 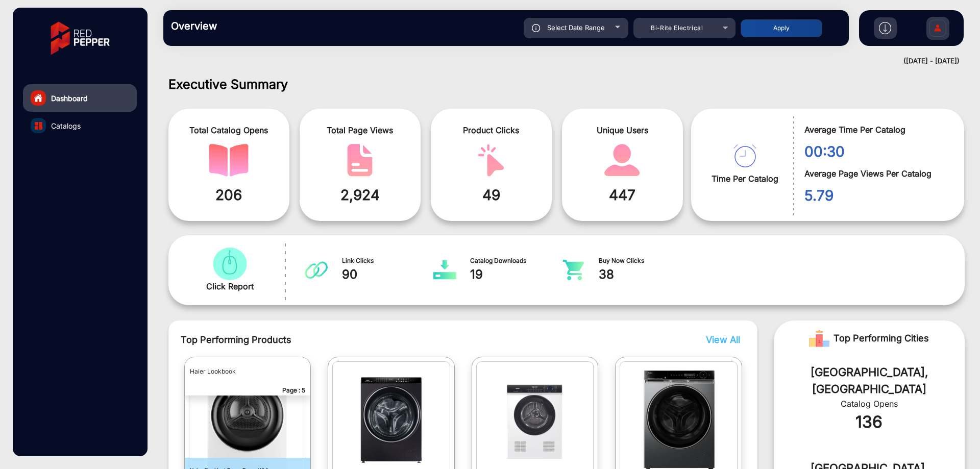 What do you see at coordinates (80, 98) in the screenshot?
I see `a: Dashboard` at bounding box center [80, 98].